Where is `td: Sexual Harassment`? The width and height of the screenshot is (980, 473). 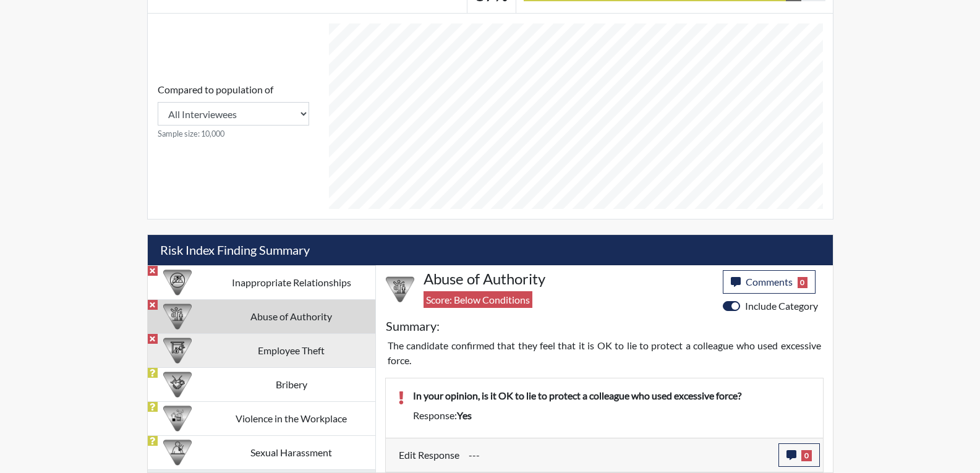 td: Sexual Harassment is located at coordinates (291, 452).